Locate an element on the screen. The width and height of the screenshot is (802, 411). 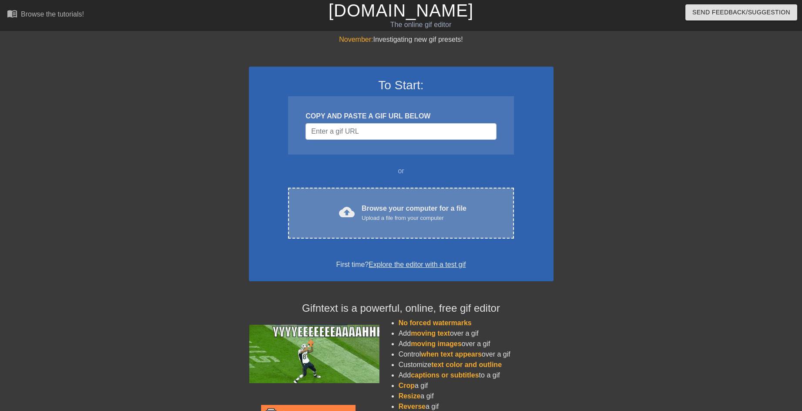
div: First time? is located at coordinates (401, 264).